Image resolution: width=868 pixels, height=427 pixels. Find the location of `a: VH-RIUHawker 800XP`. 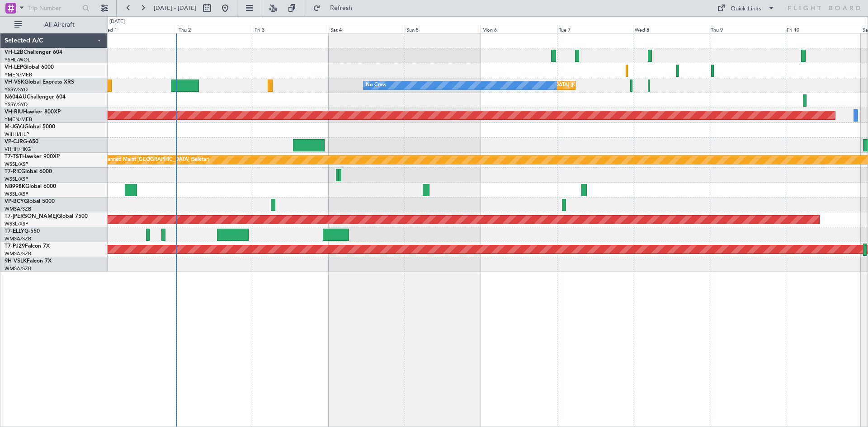

a: VH-RIUHawker 800XP is located at coordinates (33, 112).